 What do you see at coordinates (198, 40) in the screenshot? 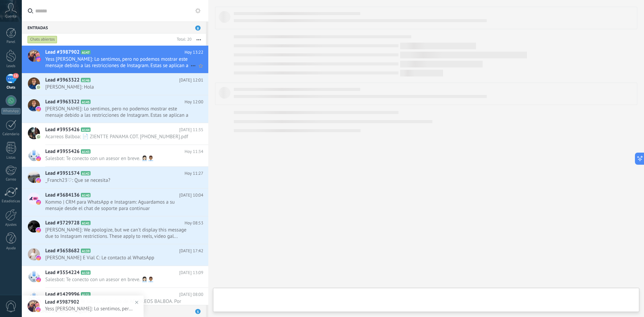
I see `button: Más` at bounding box center [198, 40].